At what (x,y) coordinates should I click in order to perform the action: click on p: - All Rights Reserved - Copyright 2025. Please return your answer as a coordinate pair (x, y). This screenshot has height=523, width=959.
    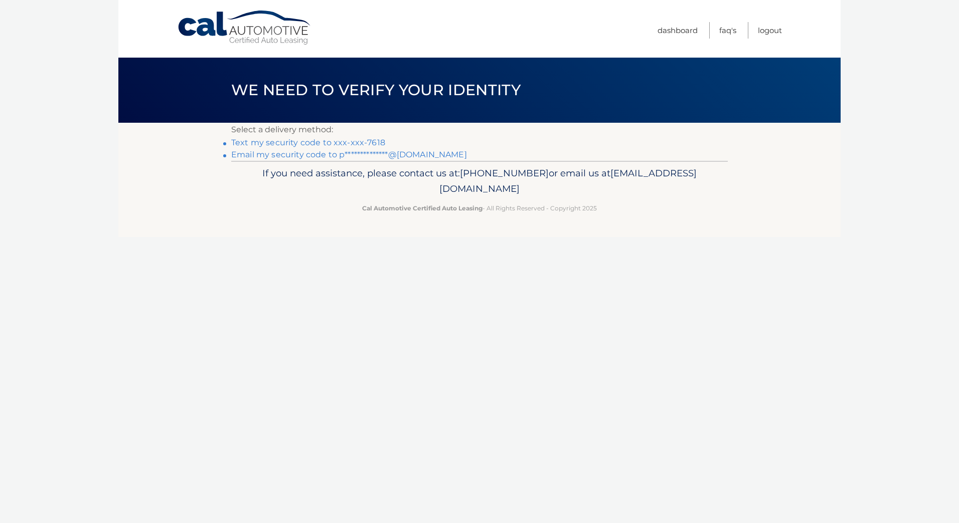
    Looking at the image, I should click on (479, 208).